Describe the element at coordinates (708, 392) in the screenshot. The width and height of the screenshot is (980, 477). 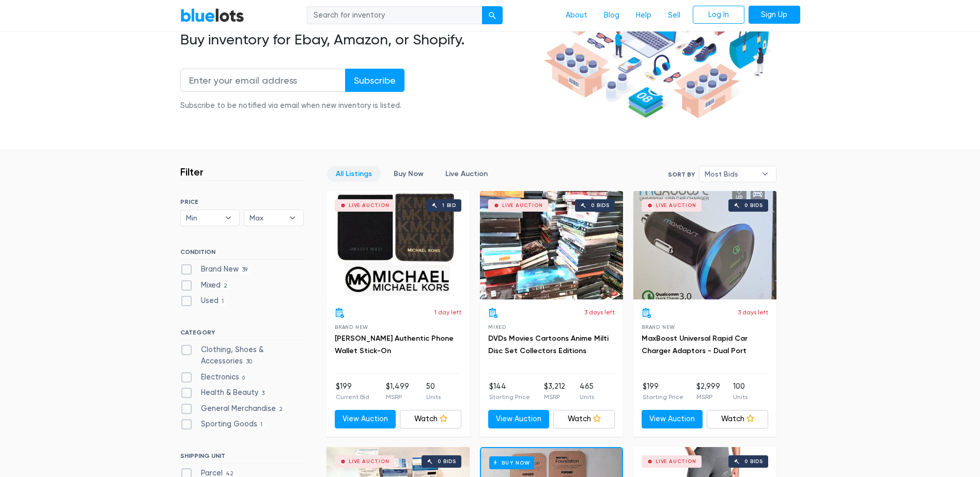
I see `li: $2,999` at that location.